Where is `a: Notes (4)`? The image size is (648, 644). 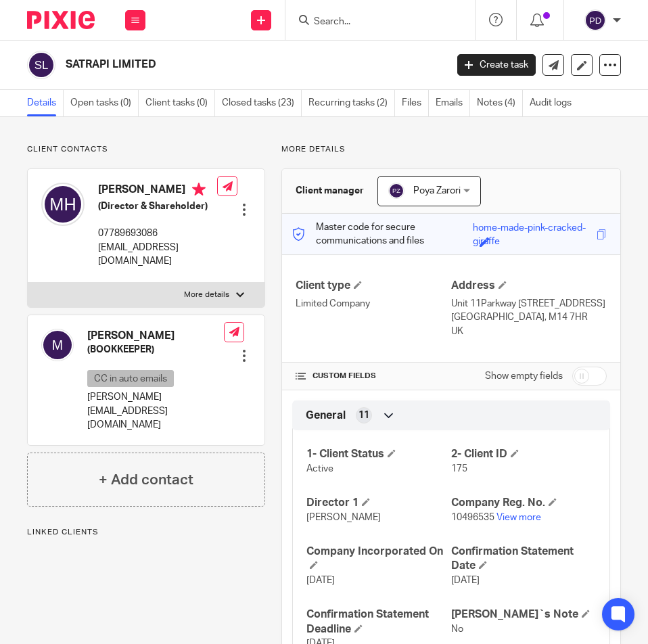 a: Notes (4) is located at coordinates (500, 103).